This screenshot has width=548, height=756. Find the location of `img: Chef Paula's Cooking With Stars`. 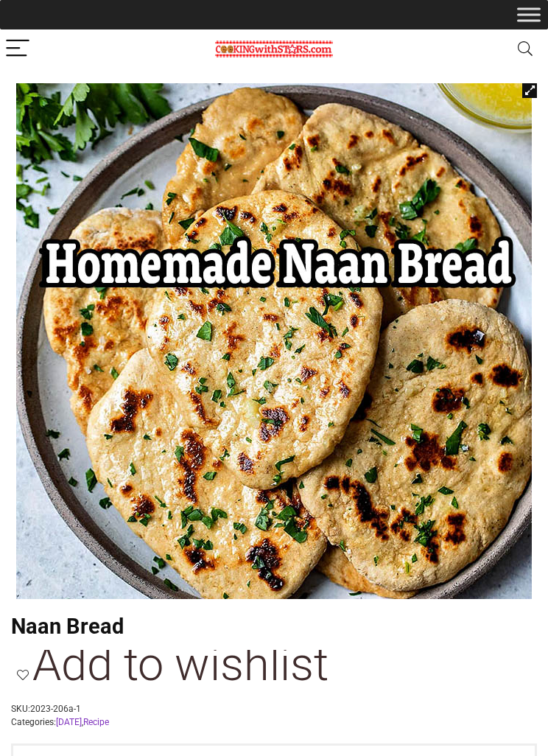

img: Chef Paula's Cooking With Stars is located at coordinates (274, 49).